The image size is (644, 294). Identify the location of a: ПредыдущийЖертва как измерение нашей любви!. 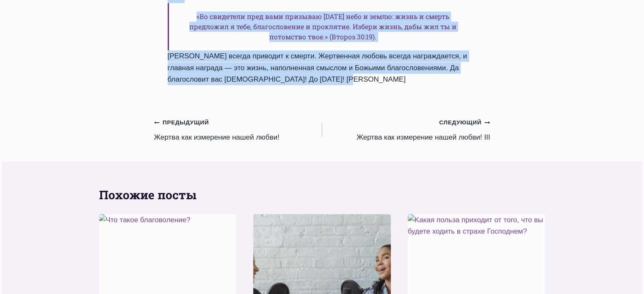
(238, 130).